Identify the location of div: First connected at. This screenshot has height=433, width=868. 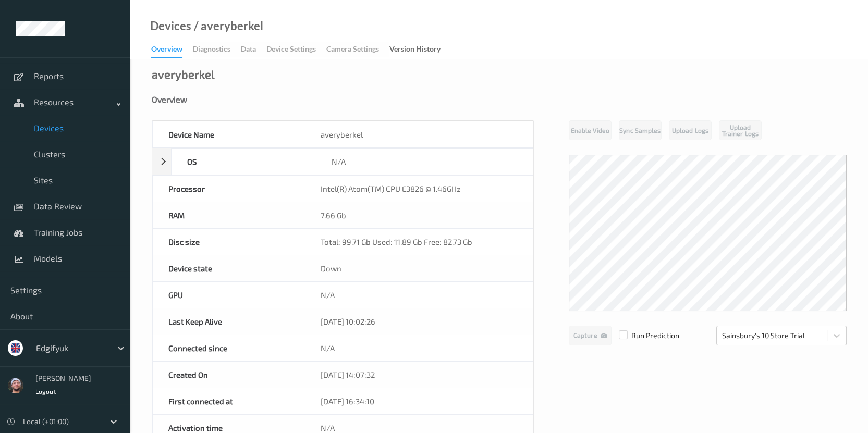
(229, 401).